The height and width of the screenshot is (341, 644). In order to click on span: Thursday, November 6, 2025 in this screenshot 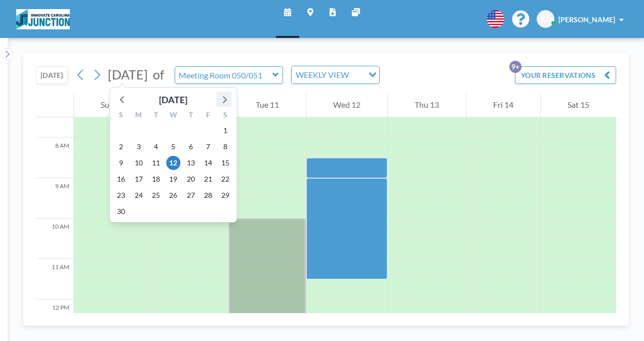, I will do `click(191, 147)`.